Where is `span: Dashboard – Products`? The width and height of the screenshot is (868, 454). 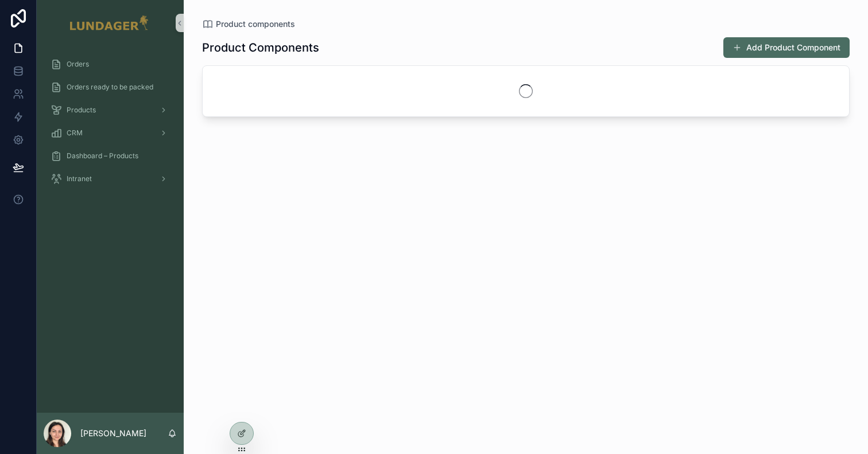 span: Dashboard – Products is located at coordinates (102, 156).